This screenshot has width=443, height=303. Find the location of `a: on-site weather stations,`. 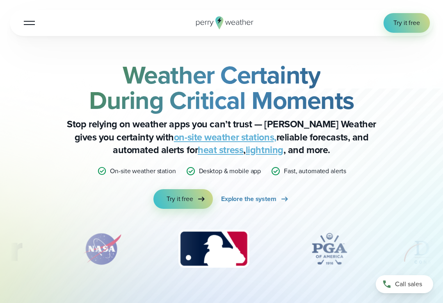

a: on-site weather stations, is located at coordinates (225, 137).